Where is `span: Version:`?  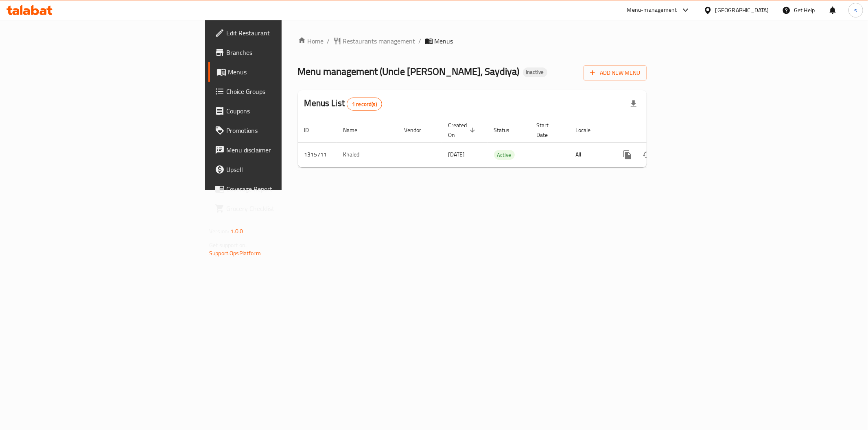
span: Version: is located at coordinates (219, 231).